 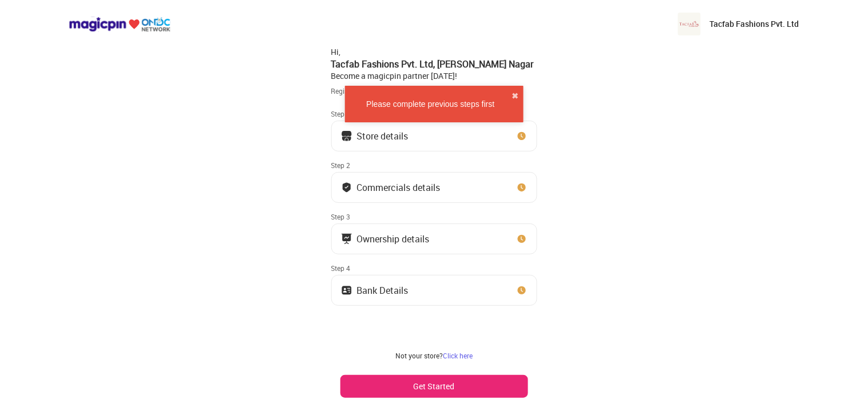 What do you see at coordinates (690, 24) in the screenshot?
I see `img: SeZzn6b0yUxNNmlL02ydoB6gqxQq0uLC8J1U_2cmY-QFb2KpLqDTHaz5BhW4-_Fpi7GlN0cy5eWGvebxHMyF8CvOYQI` at bounding box center [690, 24].